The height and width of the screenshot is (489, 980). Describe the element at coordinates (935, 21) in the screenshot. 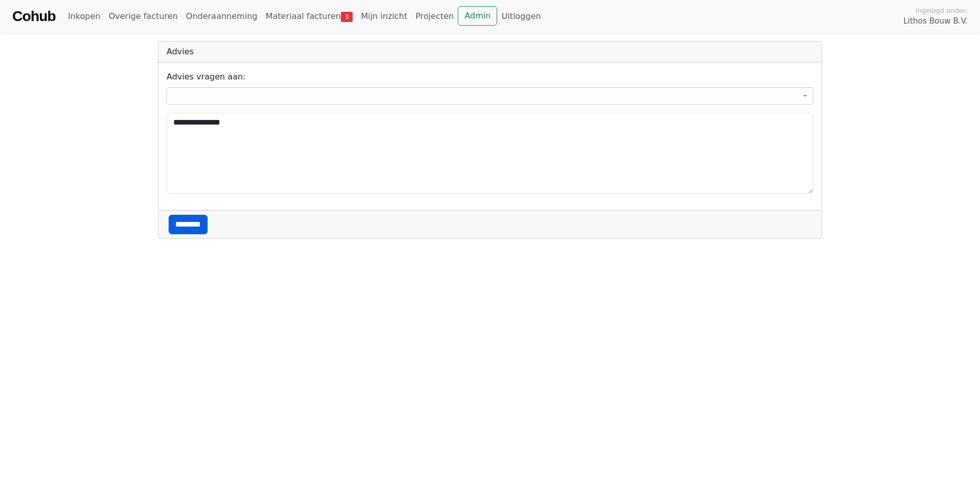

I see `span: Lithos Bouw B.V.` at that location.